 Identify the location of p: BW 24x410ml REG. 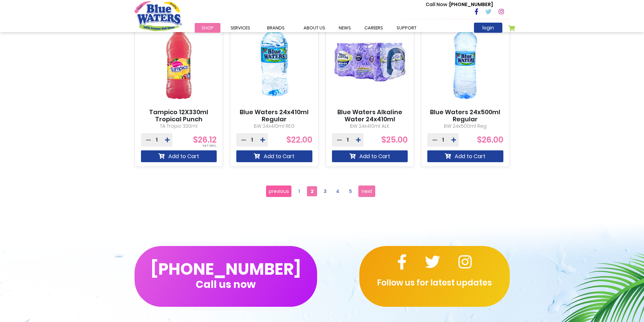
(274, 126).